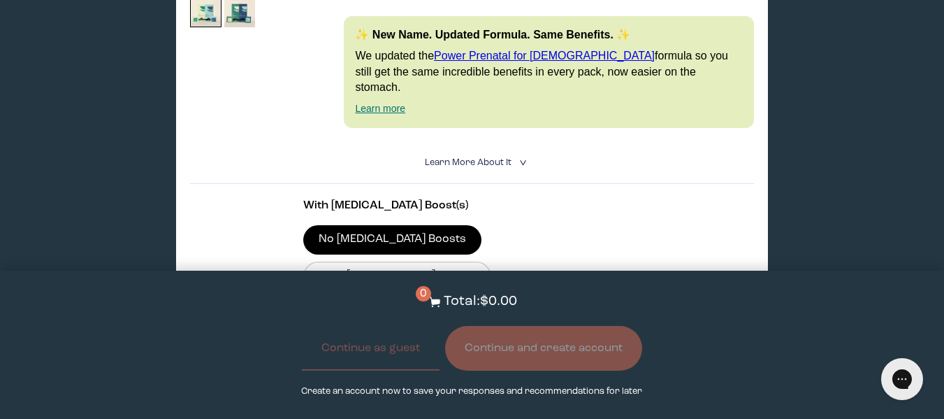 This screenshot has width=944, height=419. What do you see at coordinates (549, 71) in the screenshot?
I see `p: We updated the formula so you still get the same incredible benefits in every pack, now easier on...` at bounding box center [549, 71].